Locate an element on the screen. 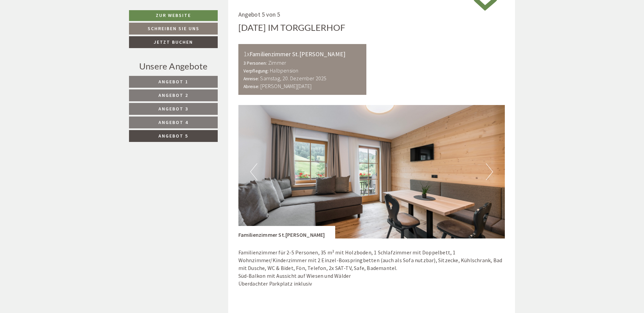 The image size is (644, 313). b: 1x is located at coordinates (247, 53).